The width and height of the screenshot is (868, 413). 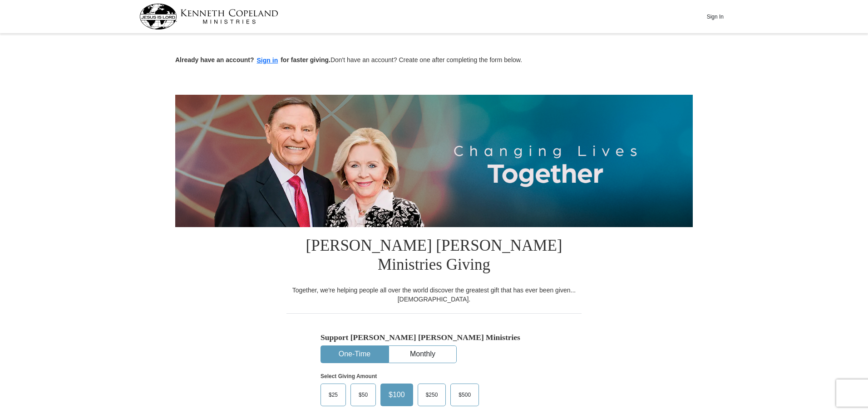 What do you see at coordinates (715, 16) in the screenshot?
I see `button: Sign In` at bounding box center [715, 16].